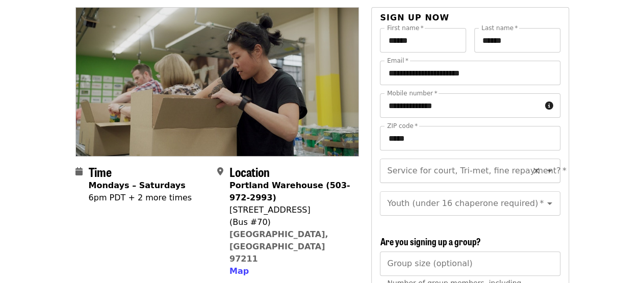 The height and width of the screenshot is (283, 644). What do you see at coordinates (397, 61) in the screenshot?
I see `label: Email` at bounding box center [397, 61].